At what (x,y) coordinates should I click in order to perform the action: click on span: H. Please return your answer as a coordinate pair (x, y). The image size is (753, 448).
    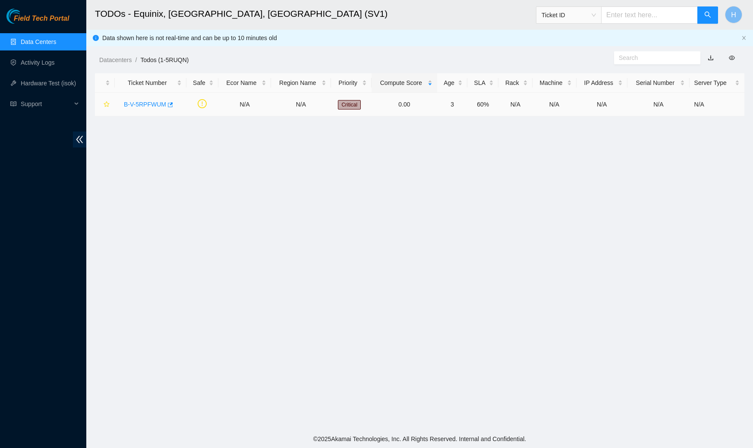
    Looking at the image, I should click on (734, 15).